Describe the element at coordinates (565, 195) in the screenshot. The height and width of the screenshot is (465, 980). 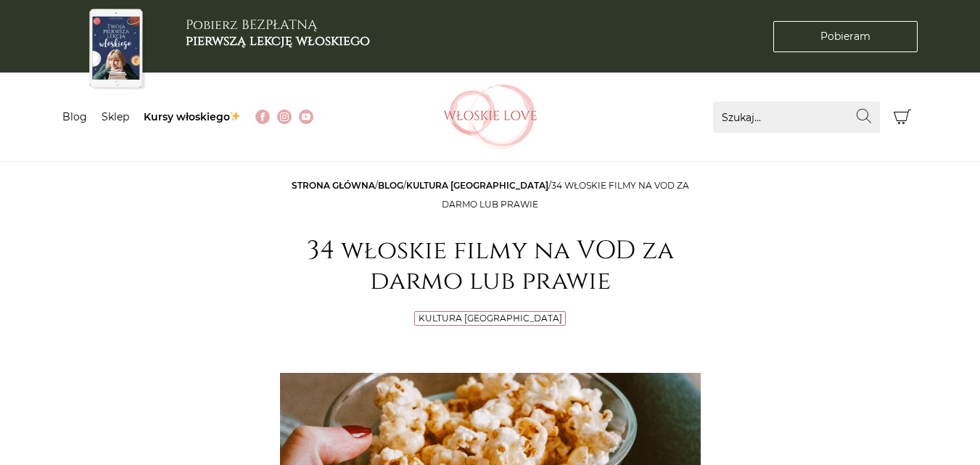
I see `span: 34 włoskie filmy na VOD za darmo lub prawie` at that location.